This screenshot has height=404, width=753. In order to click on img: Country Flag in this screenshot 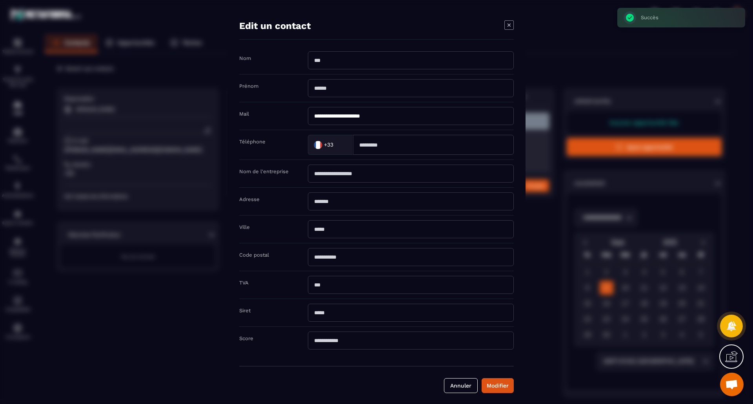, I will do `click(318, 145)`.